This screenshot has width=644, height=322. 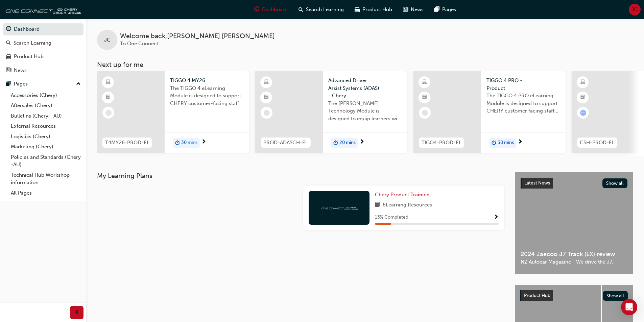 I want to click on span: Chery Product Training, so click(x=402, y=195).